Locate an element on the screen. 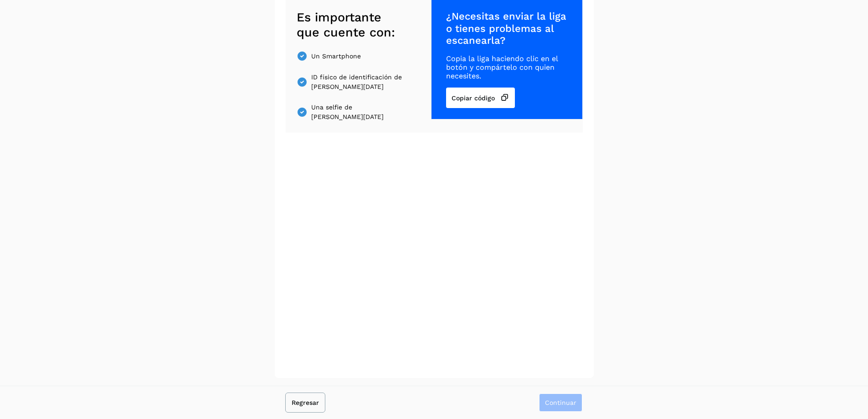 The width and height of the screenshot is (868, 419). span: Un Smartphone is located at coordinates (336, 56).